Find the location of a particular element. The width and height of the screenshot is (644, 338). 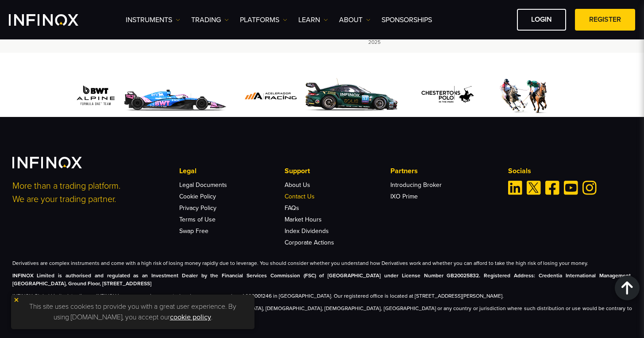

a: Instruments is located at coordinates (152, 20).